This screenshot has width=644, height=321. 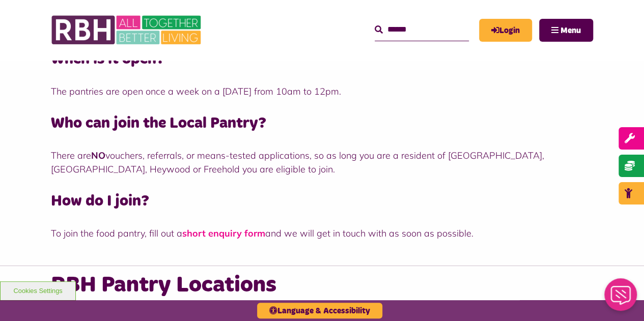 What do you see at coordinates (570, 31) in the screenshot?
I see `span: Menu` at bounding box center [570, 31].